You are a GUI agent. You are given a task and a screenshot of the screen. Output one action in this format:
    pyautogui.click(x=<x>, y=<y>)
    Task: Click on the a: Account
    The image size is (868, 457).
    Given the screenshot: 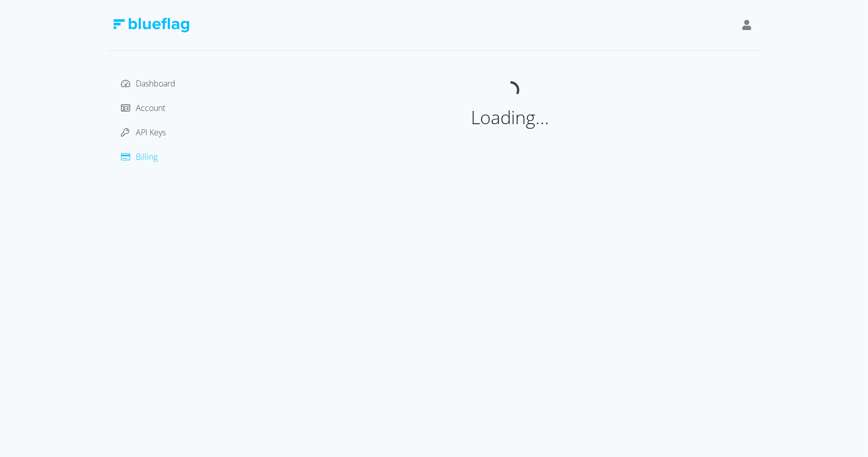 What is the action you would take?
    pyautogui.click(x=143, y=108)
    